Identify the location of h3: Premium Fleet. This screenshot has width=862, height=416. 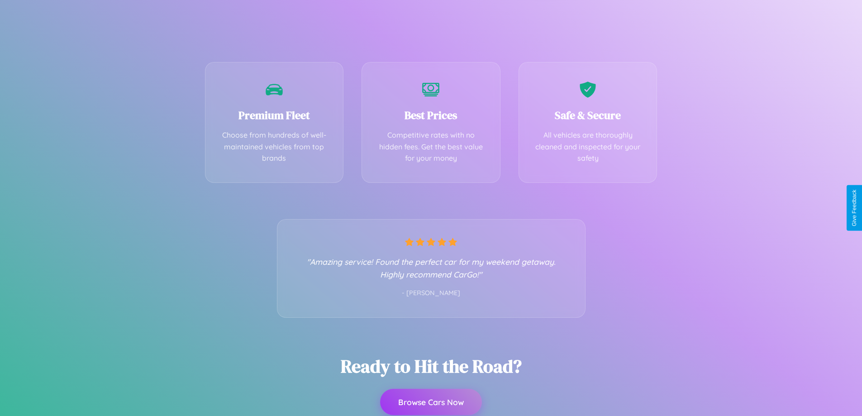
(274, 115).